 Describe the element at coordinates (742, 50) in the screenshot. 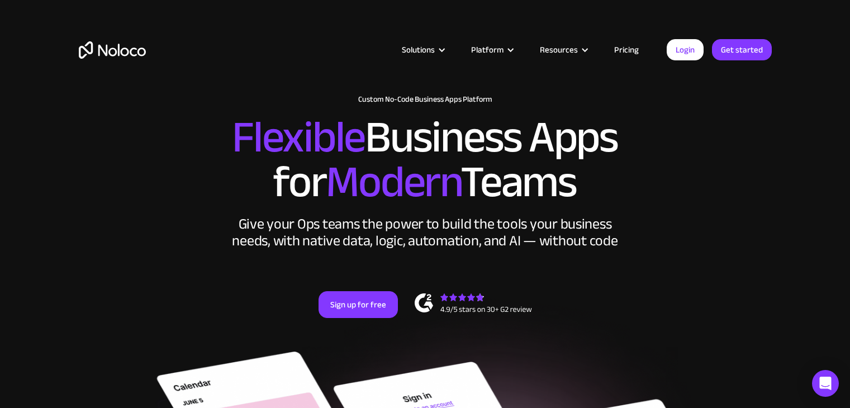

I see `a: Get started` at that location.